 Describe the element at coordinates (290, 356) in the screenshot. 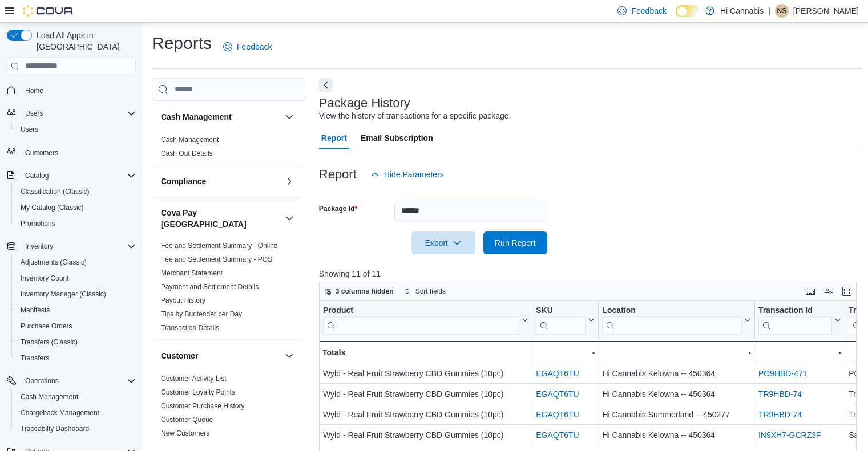

I see `button: Customer` at that location.